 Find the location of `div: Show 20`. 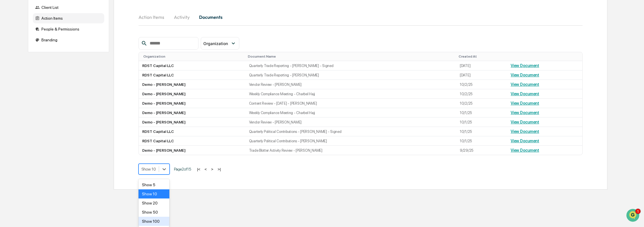

div: Show 20 is located at coordinates (154, 203).